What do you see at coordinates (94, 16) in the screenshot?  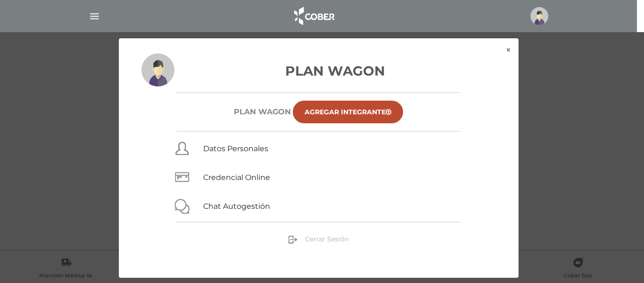 I see `img: Cober_menu-lines-white.svg` at bounding box center [94, 16].